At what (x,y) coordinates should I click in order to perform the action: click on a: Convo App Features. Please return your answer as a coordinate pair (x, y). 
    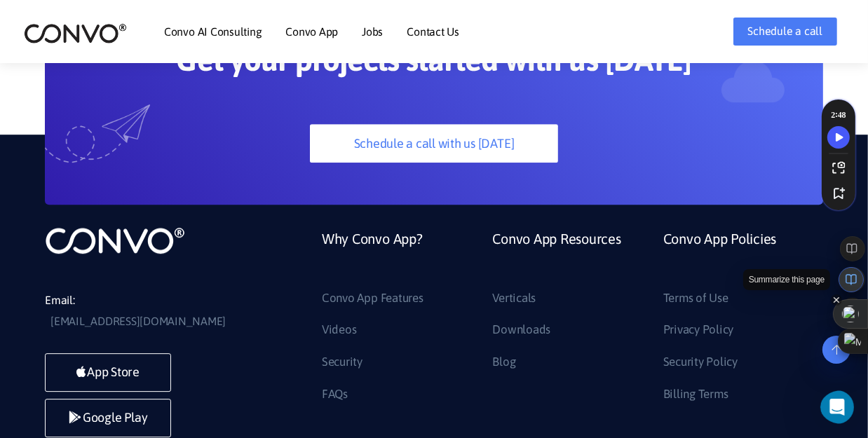
    Looking at the image, I should click on (373, 299).